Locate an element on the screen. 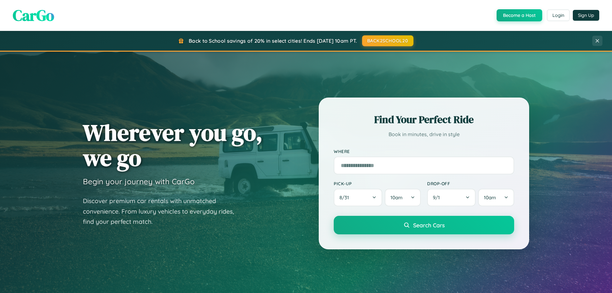  p: Discover premium car rentals with unmatched convenience. From luxury vehicles to everyday rides, ... is located at coordinates (163, 211).